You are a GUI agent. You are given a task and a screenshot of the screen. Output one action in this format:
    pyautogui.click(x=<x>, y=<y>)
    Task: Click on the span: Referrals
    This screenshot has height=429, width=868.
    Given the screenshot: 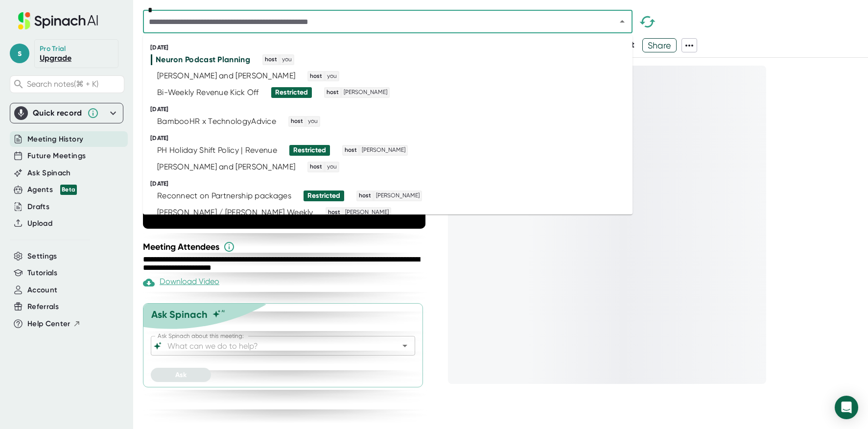 What is the action you would take?
    pyautogui.click(x=43, y=307)
    